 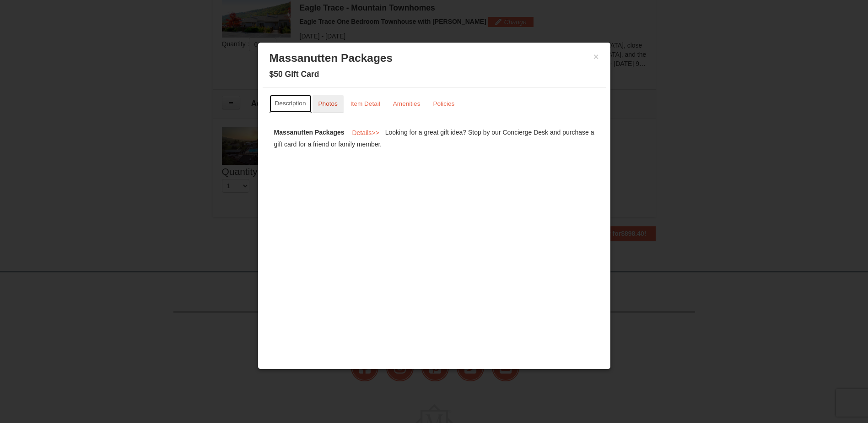 I want to click on a: Description, so click(x=291, y=104).